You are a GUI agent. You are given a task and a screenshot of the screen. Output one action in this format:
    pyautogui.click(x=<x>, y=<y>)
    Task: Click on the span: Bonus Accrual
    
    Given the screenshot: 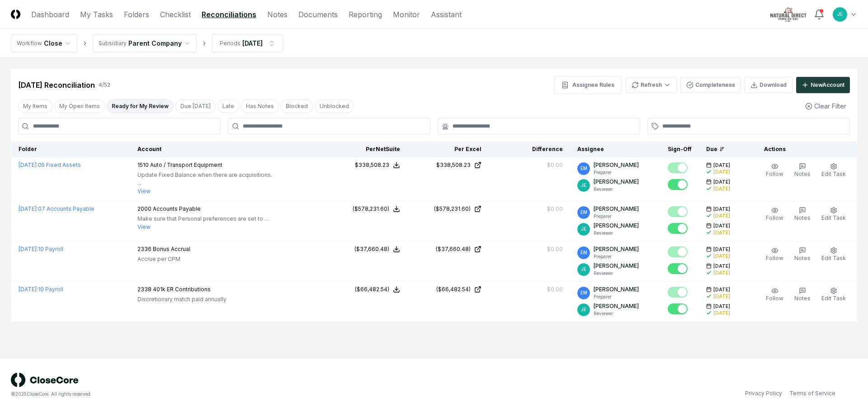 What is the action you would take?
    pyautogui.click(x=171, y=249)
    